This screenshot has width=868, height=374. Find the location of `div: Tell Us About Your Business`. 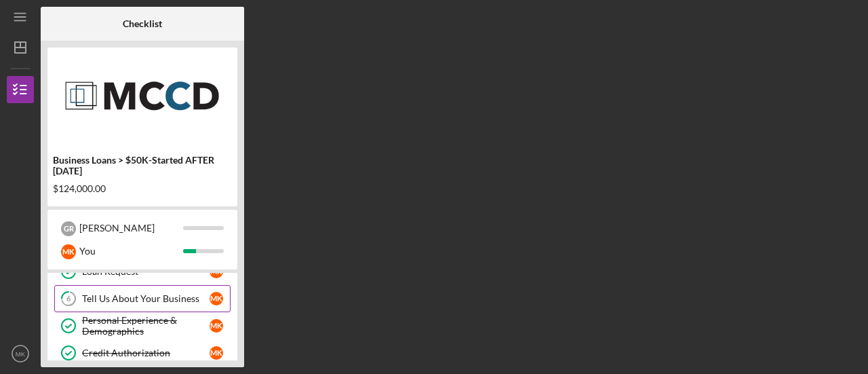

div: Tell Us About Your Business is located at coordinates (146, 298).